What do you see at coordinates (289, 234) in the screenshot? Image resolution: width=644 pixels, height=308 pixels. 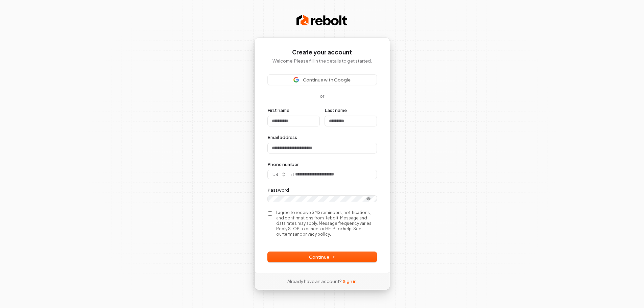 I see `a: terms` at bounding box center [289, 234].